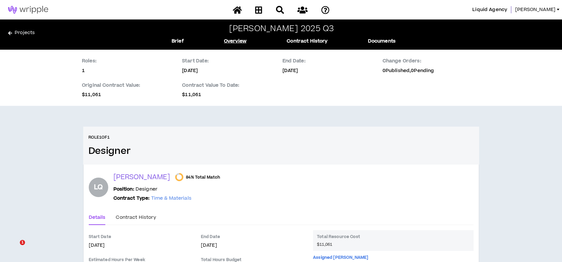 The width and height of the screenshot is (562, 262). What do you see at coordinates (331, 61) in the screenshot?
I see `p: End Date:` at bounding box center [331, 61].